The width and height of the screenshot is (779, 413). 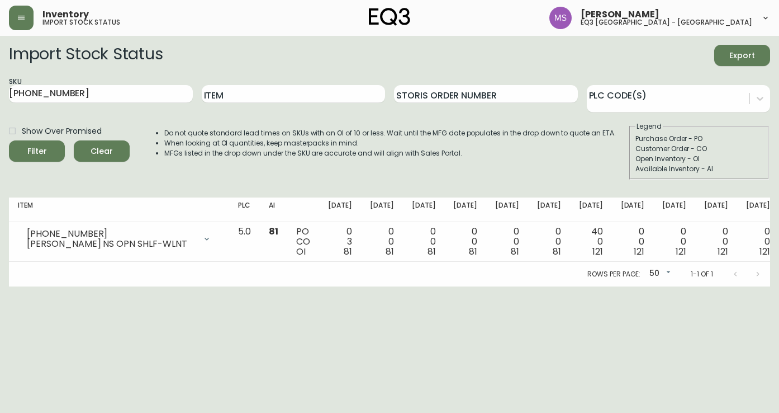 What do you see at coordinates (390, 17) in the screenshot?
I see `img: logo` at bounding box center [390, 17].